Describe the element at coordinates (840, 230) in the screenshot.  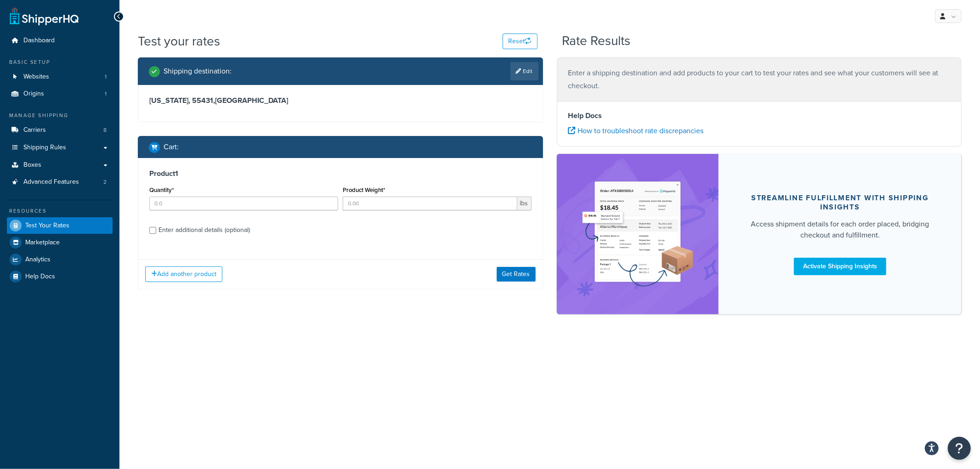
I see `div: Access shipment details for each order placed, bridging checkout and fulfillment.` at that location.